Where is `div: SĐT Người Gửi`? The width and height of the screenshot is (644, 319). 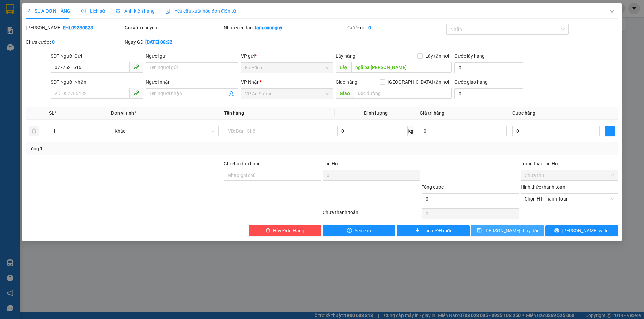
div: SĐT Người Gửi is located at coordinates (97, 56).